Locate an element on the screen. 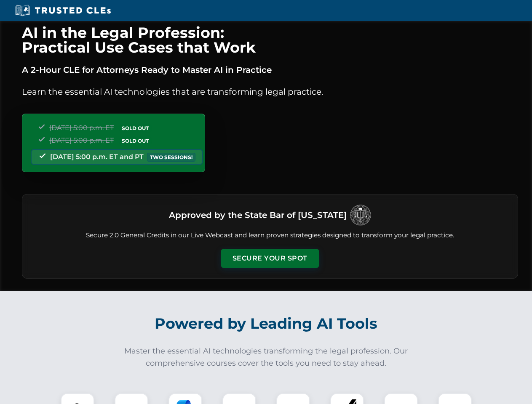  p: Learn the essential AI technologies that are transforming legal practice. is located at coordinates (270, 92).